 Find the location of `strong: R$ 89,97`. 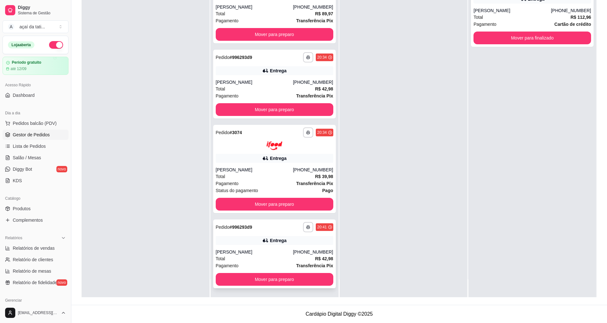

strong: R$ 89,97 is located at coordinates (324, 14).